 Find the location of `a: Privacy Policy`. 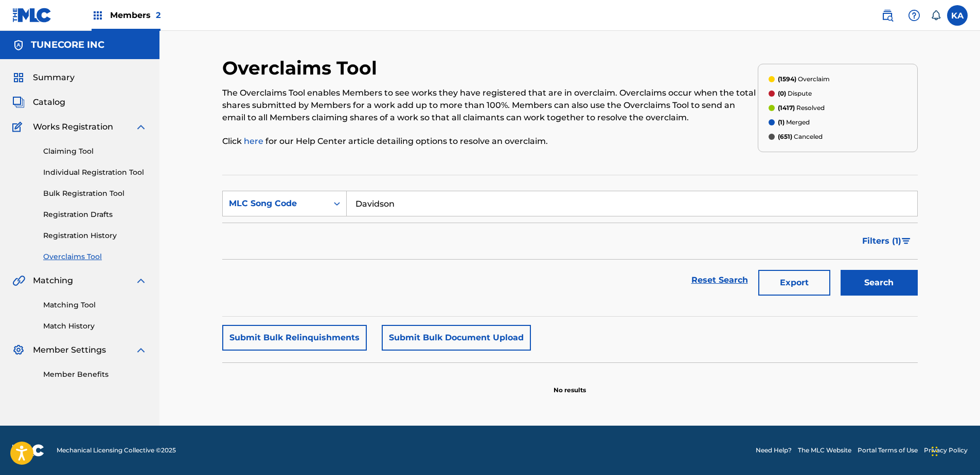

a: Privacy Policy is located at coordinates (946, 450).